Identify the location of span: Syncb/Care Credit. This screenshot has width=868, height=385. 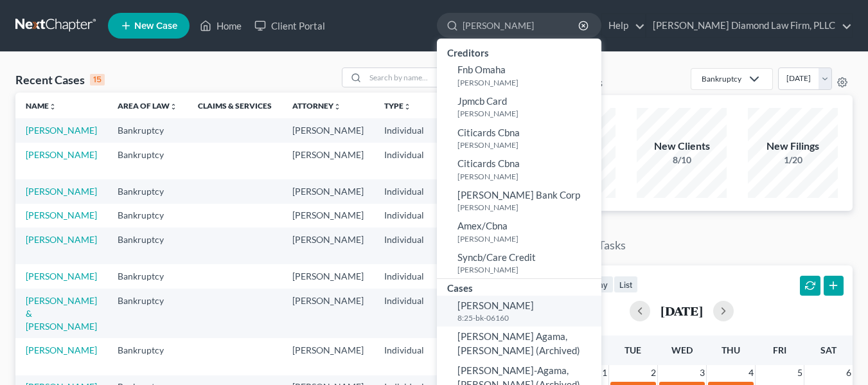
(497, 257).